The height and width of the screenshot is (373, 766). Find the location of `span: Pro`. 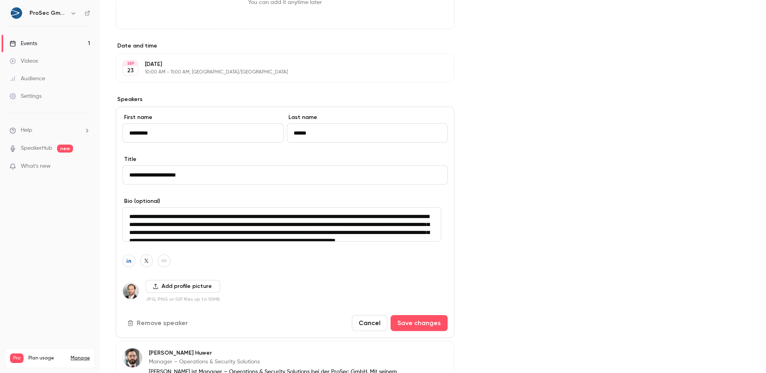

span: Pro is located at coordinates (17, 358).